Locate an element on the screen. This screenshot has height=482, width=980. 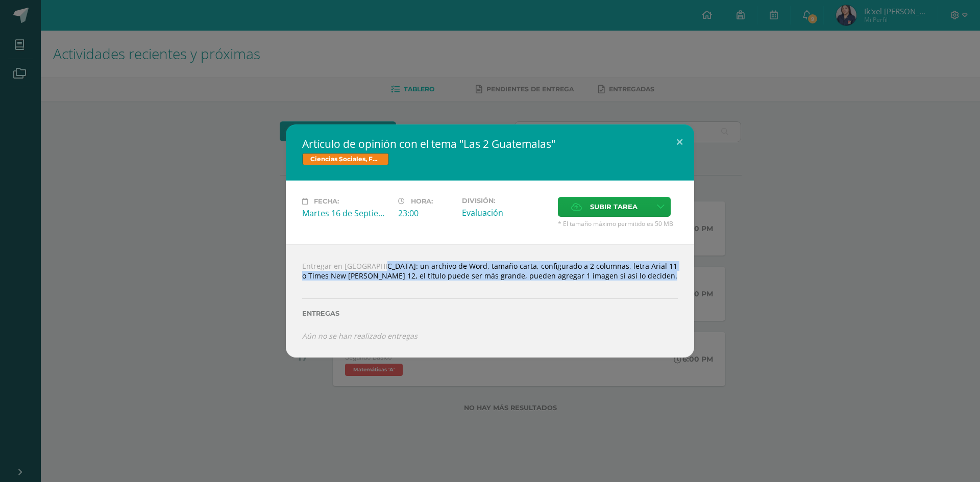
span: Subir tarea is located at coordinates (613, 206).